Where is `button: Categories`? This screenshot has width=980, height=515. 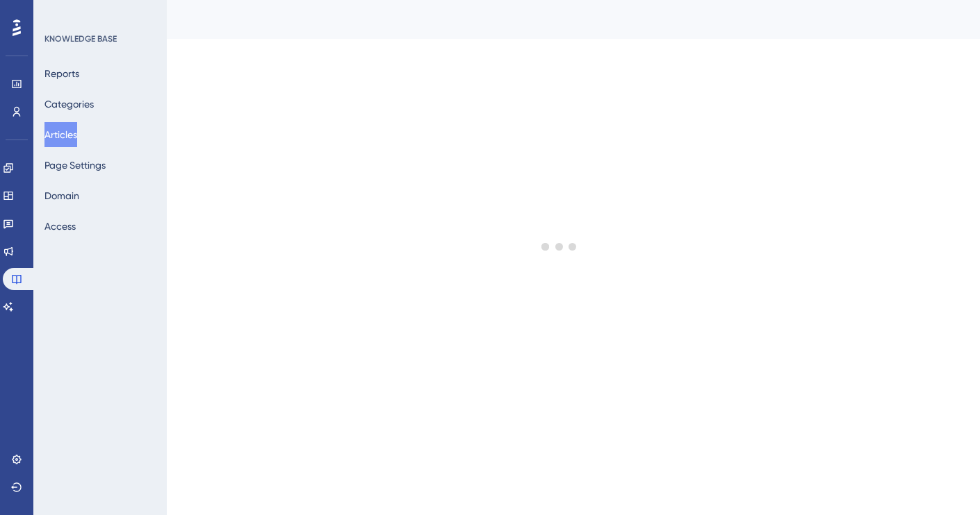 button: Categories is located at coordinates (69, 104).